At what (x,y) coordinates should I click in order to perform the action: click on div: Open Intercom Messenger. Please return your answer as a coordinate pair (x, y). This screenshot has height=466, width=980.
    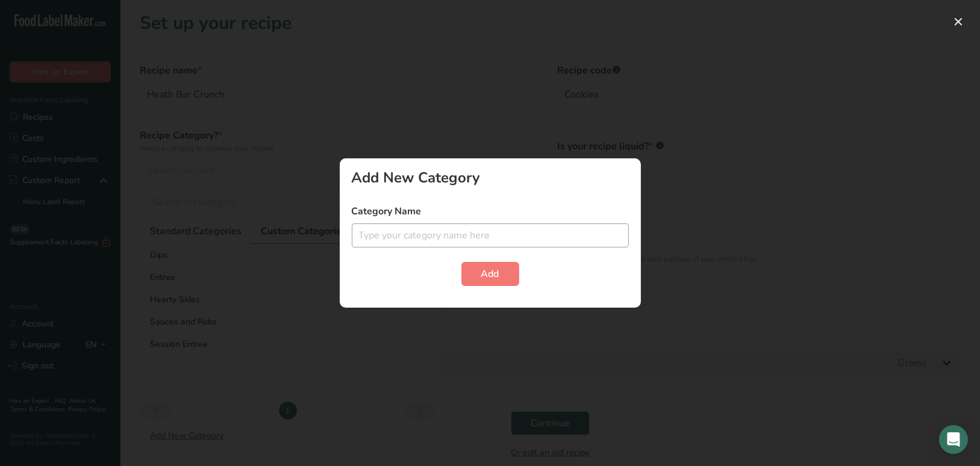
    Looking at the image, I should click on (954, 439).